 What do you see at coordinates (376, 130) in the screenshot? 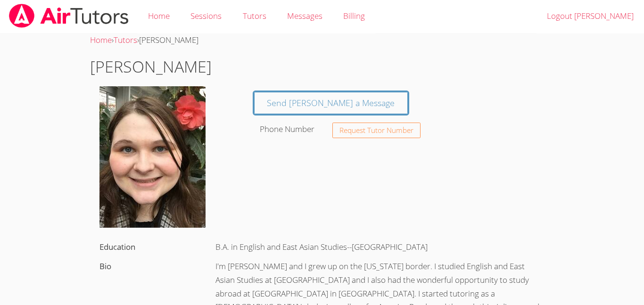
I see `button: Request Tutor Number` at bounding box center [376, 130].